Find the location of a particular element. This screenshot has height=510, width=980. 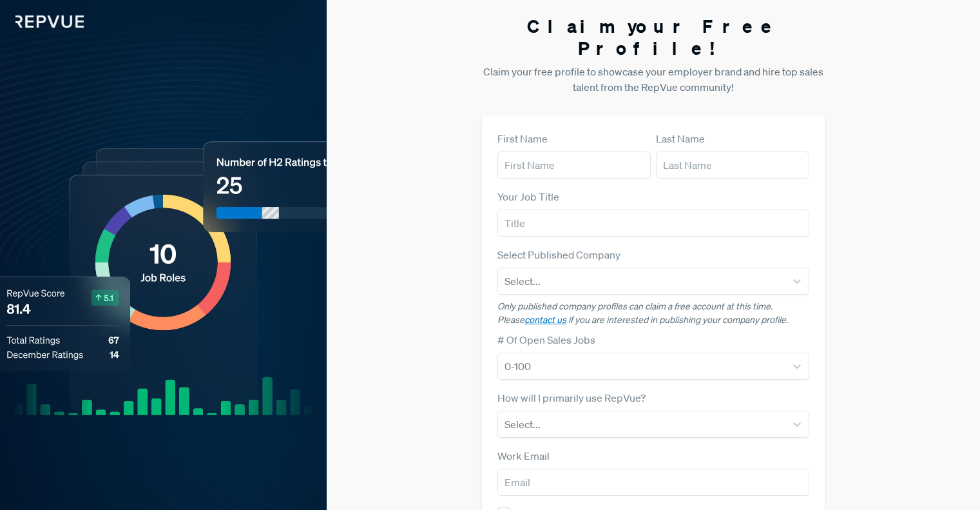

p: Only published company profiles can claim a free account at this time. Please if you are interest... is located at coordinates (653, 314).